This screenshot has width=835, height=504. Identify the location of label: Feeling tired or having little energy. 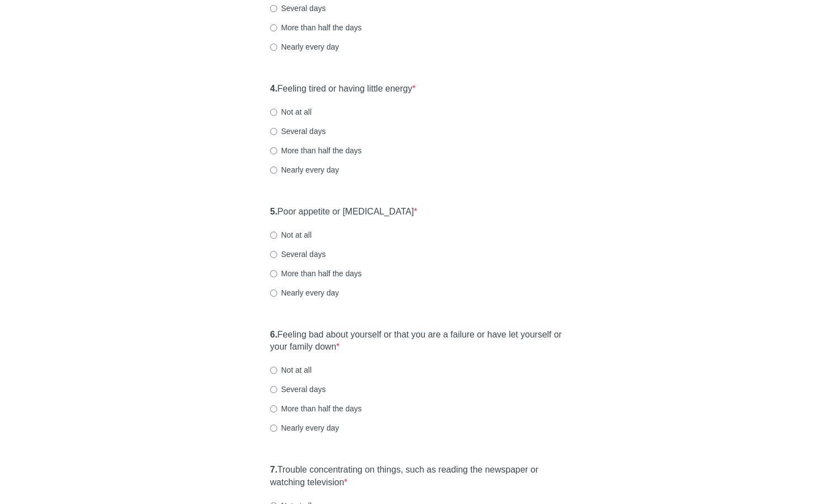
(343, 89).